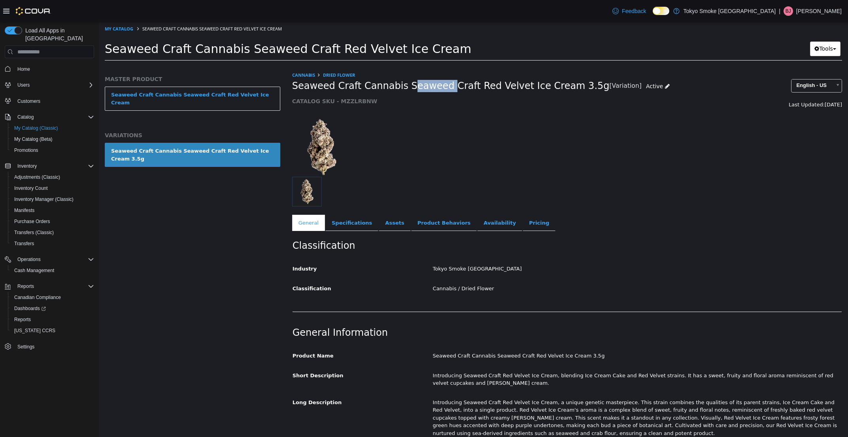 The width and height of the screenshot is (848, 437). I want to click on a: Dashboards, so click(53, 308).